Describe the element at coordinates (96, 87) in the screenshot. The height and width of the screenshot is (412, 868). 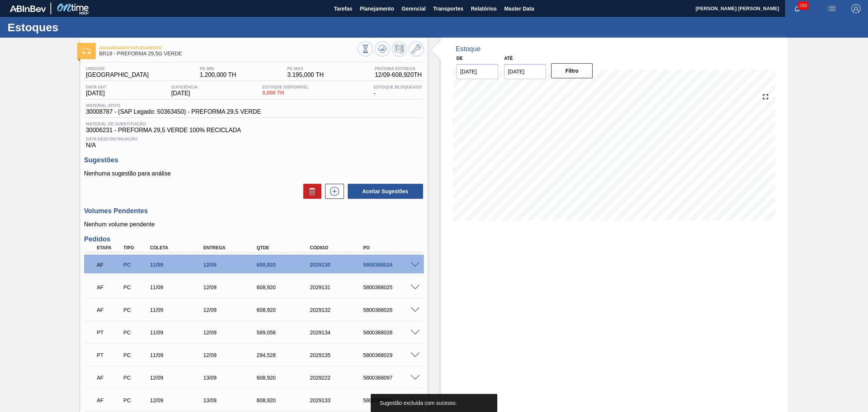
I see `span: Data out` at that location.